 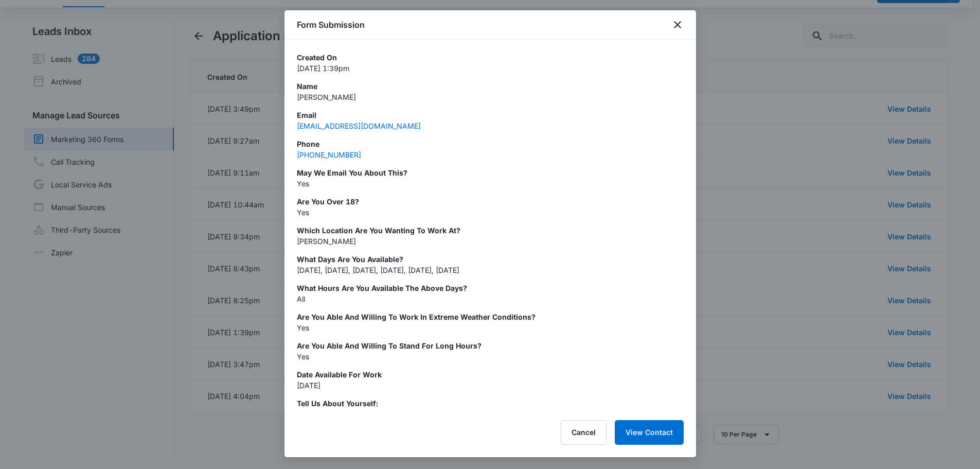 I want to click on p: Are You Over 18?, so click(x=490, y=201).